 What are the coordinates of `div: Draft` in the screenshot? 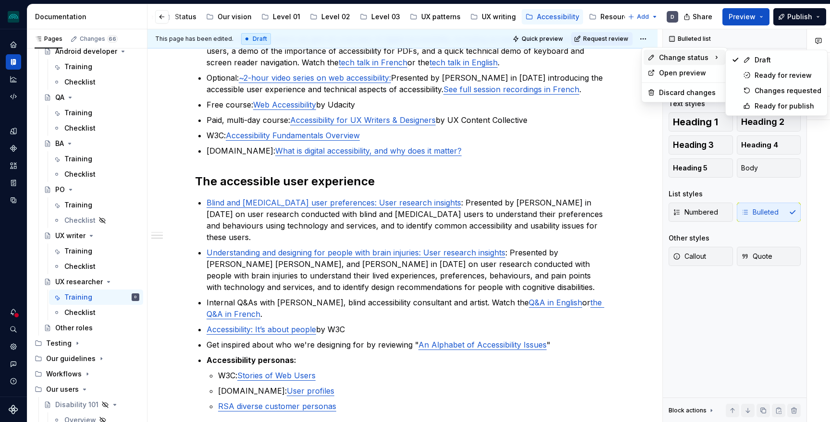 It's located at (788, 60).